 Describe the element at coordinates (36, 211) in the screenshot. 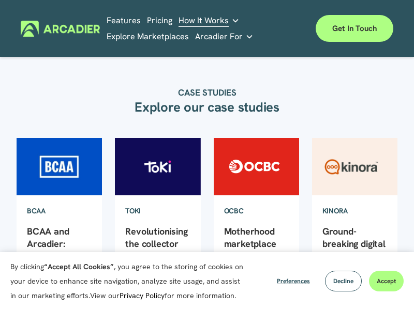

I see `a: BCAA` at that location.